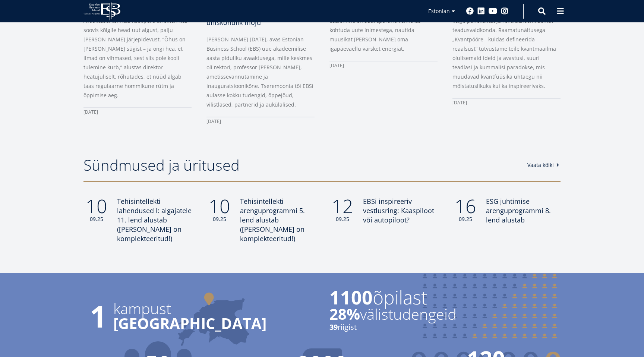 This screenshot has width=644, height=357. Describe the element at coordinates (301, 165) in the screenshot. I see `h2: Sündmused ja üritused` at that location.